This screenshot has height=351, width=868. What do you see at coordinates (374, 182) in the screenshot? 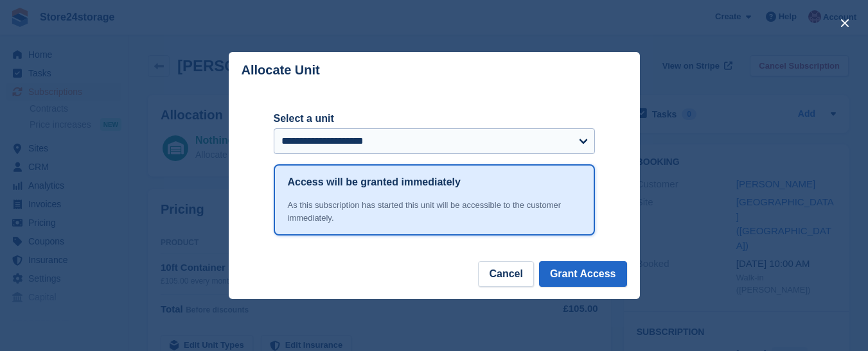
I see `h1: Access will be granted immediately` at bounding box center [374, 182].